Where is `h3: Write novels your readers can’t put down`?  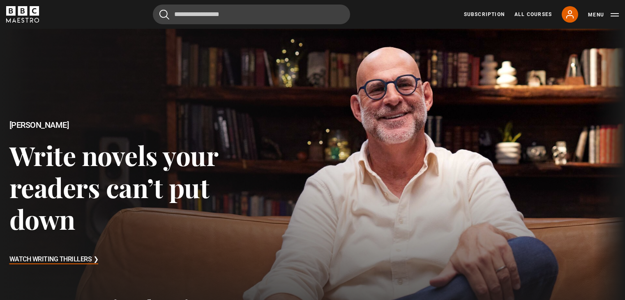 h3: Write novels your readers can’t put down is located at coordinates (130, 187).